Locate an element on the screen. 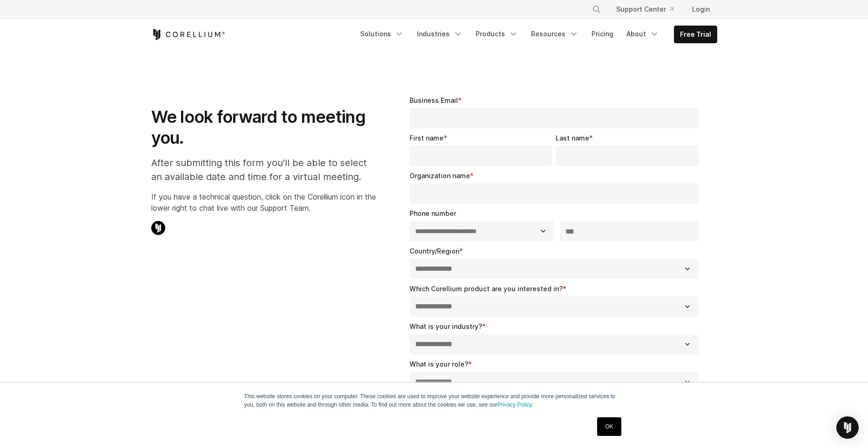 The width and height of the screenshot is (868, 448). a: OK is located at coordinates (609, 427).